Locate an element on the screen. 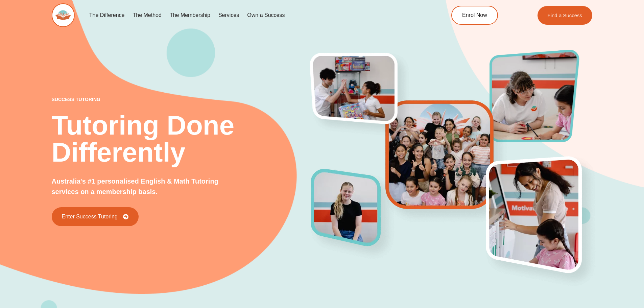 This screenshot has width=644, height=308. span: Find a Success is located at coordinates (565, 15).